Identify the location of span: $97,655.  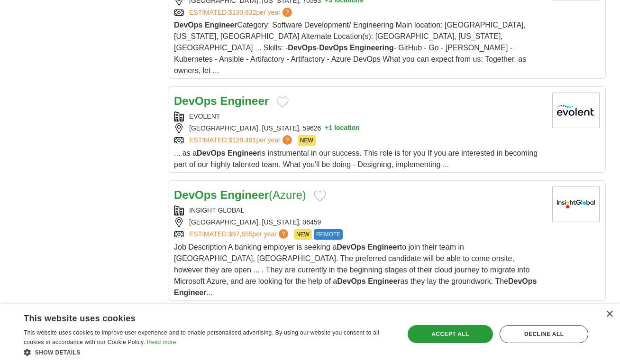
(241, 233).